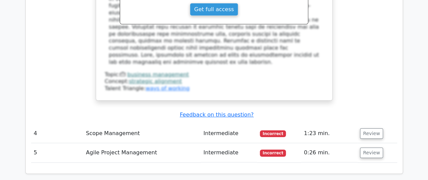 Image resolution: width=428 pixels, height=180 pixels. What do you see at coordinates (217, 115) in the screenshot?
I see `u: Feedback on this question?` at bounding box center [217, 115].